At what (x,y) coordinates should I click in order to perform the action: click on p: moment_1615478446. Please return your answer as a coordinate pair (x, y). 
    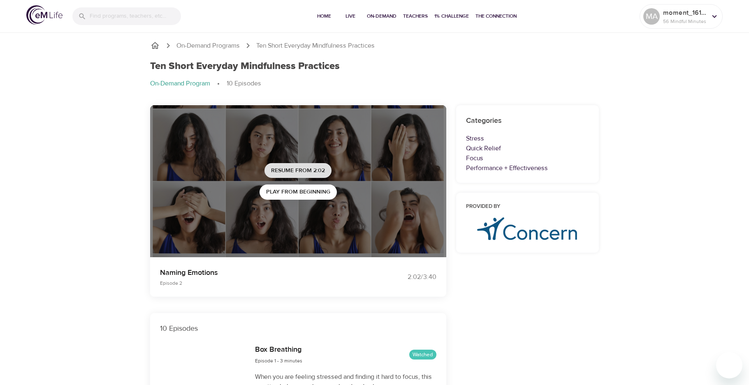
    Looking at the image, I should click on (685, 13).